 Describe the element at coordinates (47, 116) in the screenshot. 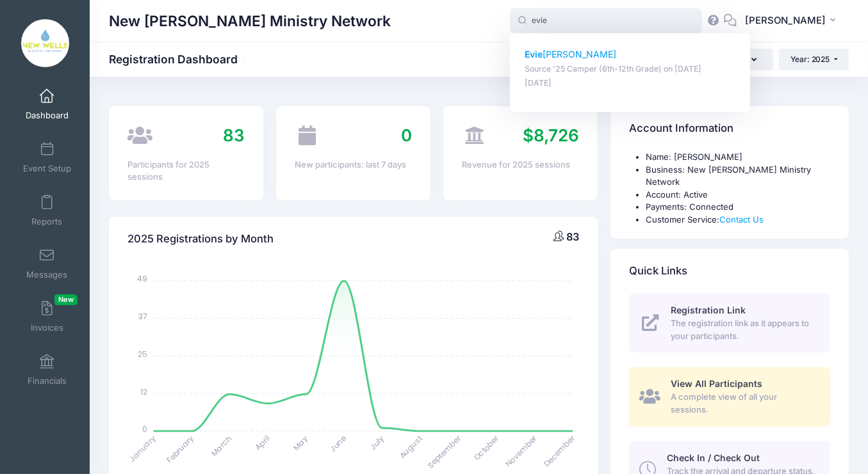

I see `span: Dashboard` at that location.